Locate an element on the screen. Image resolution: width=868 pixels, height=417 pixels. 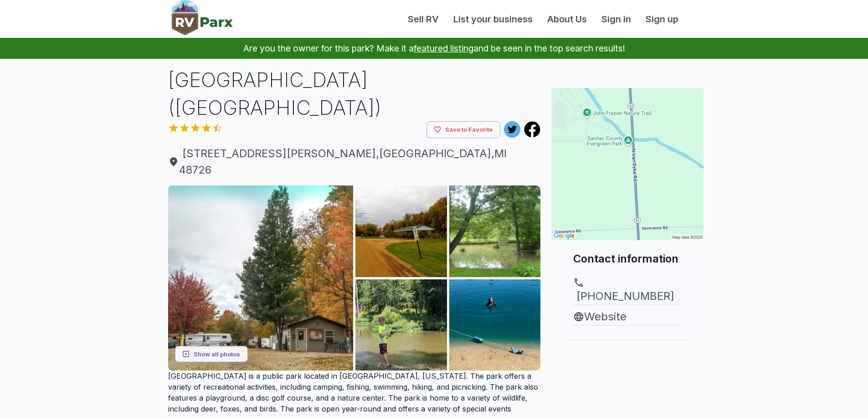
p: Are you the owner for this park? Make it a and be seen in the top search results! is located at coordinates (433, 48).